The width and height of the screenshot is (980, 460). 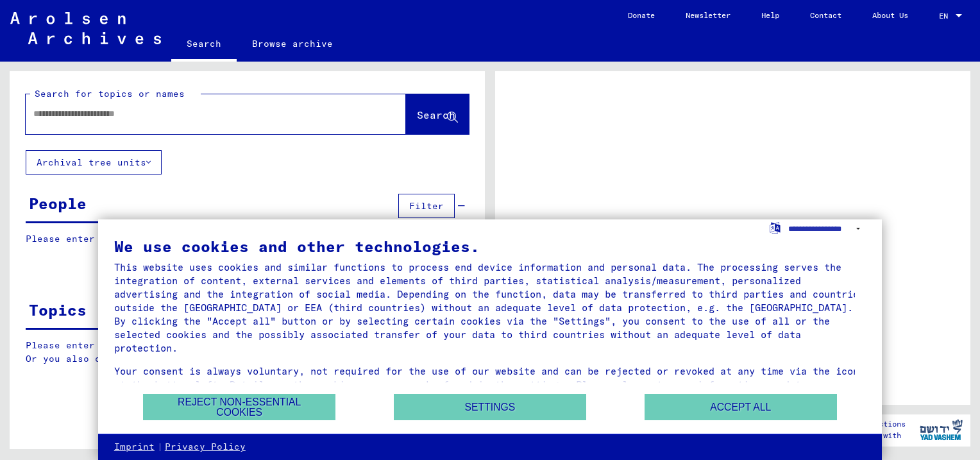 I want to click on button: Reject non-essential cookies, so click(x=239, y=407).